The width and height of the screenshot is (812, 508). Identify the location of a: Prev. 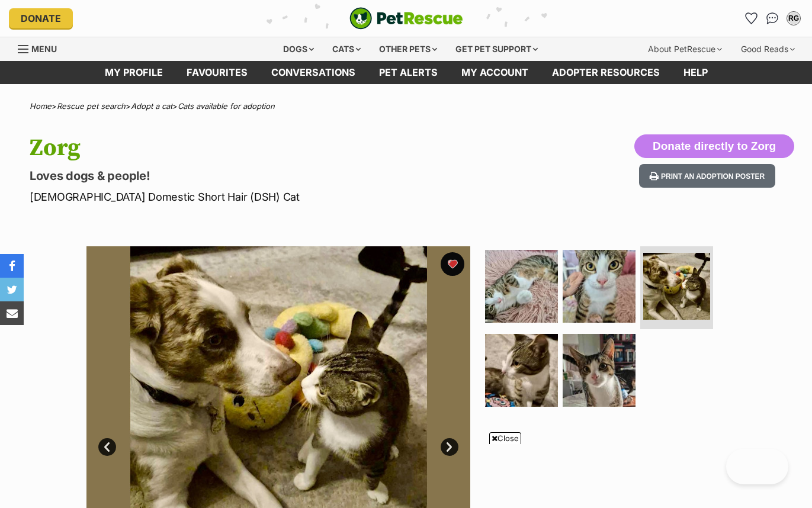
(107, 447).